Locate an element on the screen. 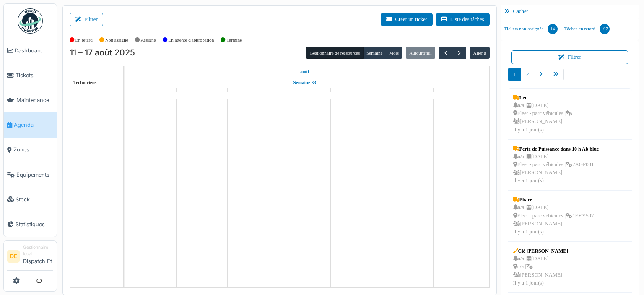 The image size is (644, 295). a: 16 août 2025 is located at coordinates (407, 93).